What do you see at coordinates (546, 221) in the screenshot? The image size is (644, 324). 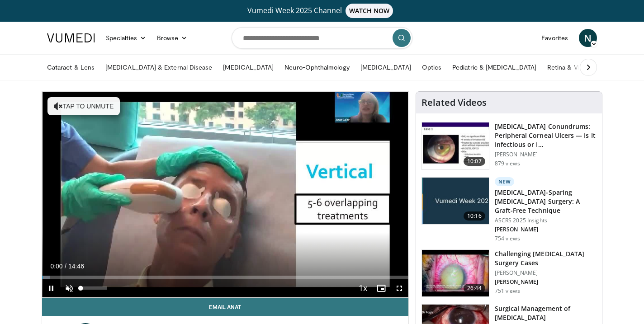 I see `p: ASCRS 2025 Insights` at bounding box center [546, 221].